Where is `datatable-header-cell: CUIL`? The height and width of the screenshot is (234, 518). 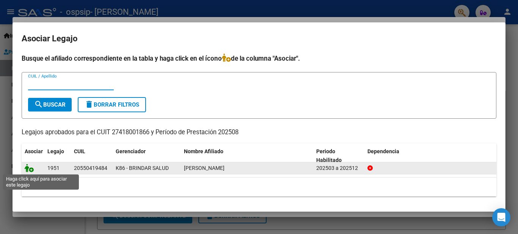
datatable-header-cell: CUIL is located at coordinates (92, 156).